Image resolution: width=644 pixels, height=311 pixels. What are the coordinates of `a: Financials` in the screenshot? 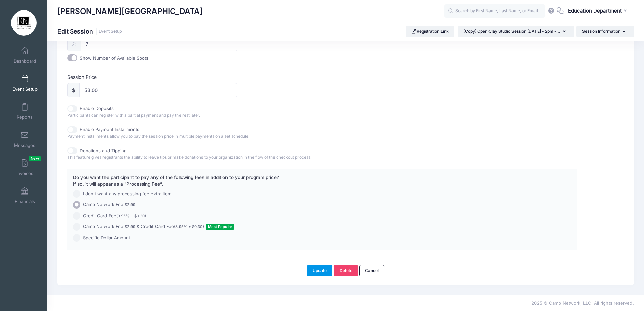 It's located at (25, 195).